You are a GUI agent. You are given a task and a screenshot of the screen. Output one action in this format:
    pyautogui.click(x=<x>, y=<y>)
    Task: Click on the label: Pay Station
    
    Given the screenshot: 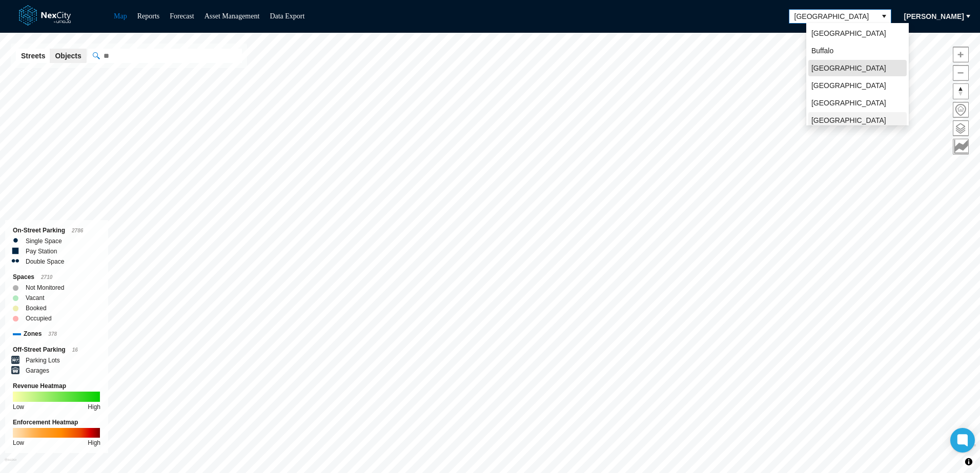 What is the action you would take?
    pyautogui.click(x=41, y=251)
    